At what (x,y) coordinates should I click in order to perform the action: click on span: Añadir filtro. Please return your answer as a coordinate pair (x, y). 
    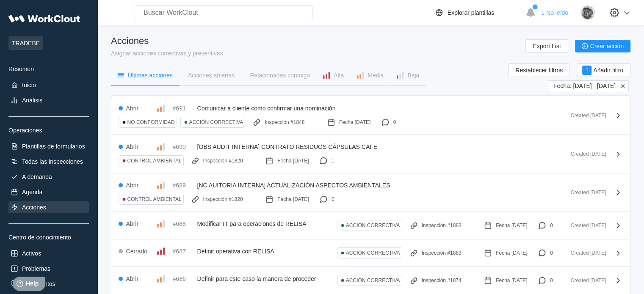
    Looking at the image, I should click on (607, 70).